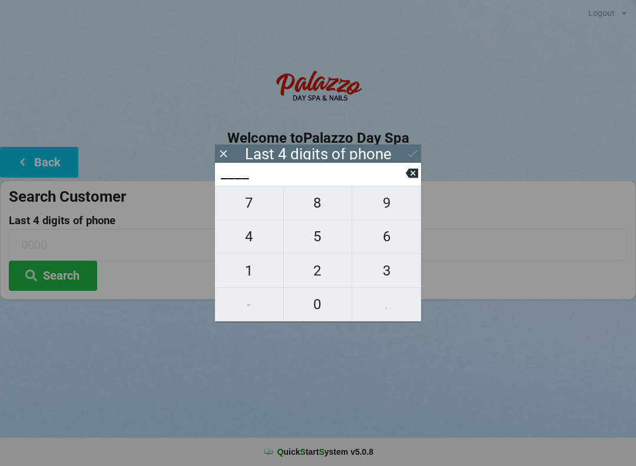 This screenshot has height=466, width=636. What do you see at coordinates (318, 236) in the screenshot?
I see `span: 5` at bounding box center [318, 236].